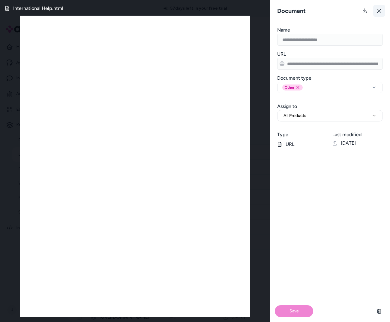  Describe the element at coordinates (303, 134) in the screenshot. I see `h3: Type` at that location.